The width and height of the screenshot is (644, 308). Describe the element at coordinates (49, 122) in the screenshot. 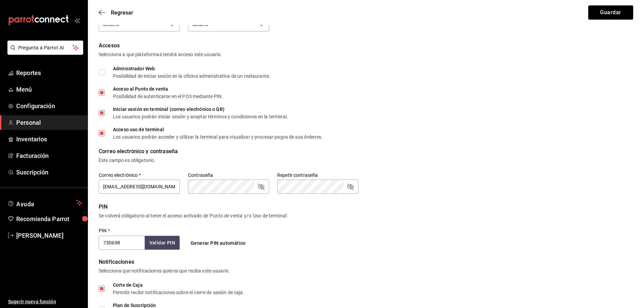

I see `span: Personal` at that location.